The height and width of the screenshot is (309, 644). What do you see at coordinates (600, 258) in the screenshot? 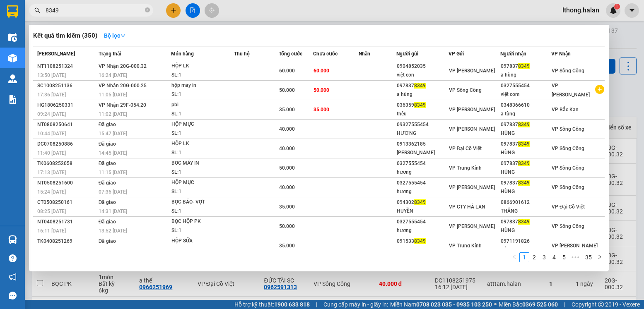
I see `li: Next Page` at bounding box center [600, 258].